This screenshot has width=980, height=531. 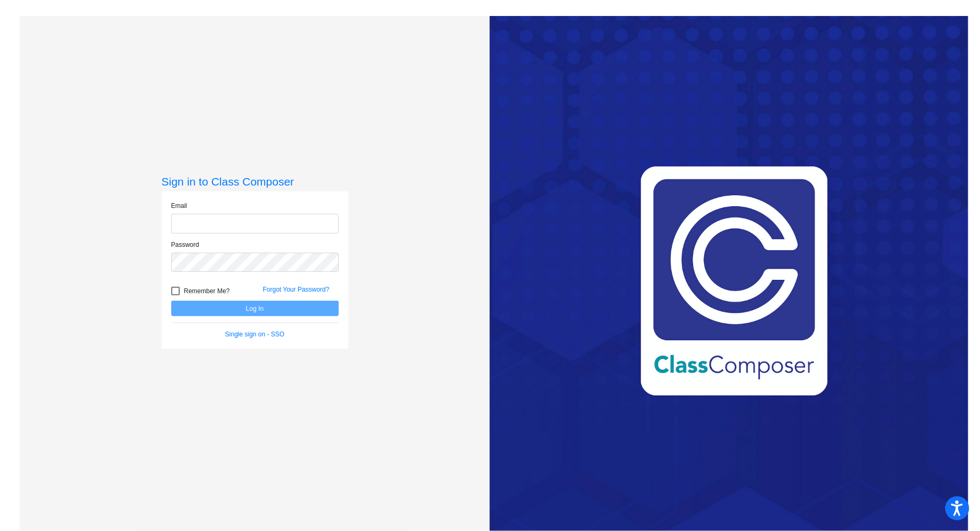 I want to click on a: Forgot Your Password?, so click(x=296, y=290).